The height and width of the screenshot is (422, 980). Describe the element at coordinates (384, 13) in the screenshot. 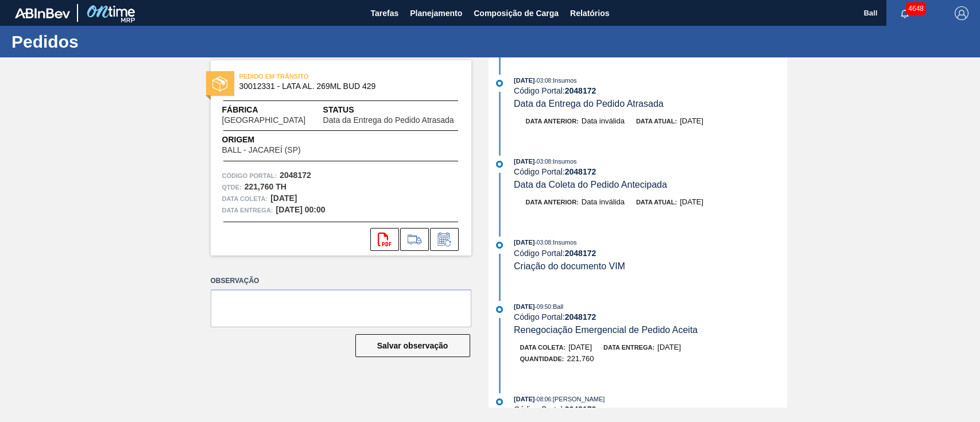

I see `span: Tarefas` at that location.